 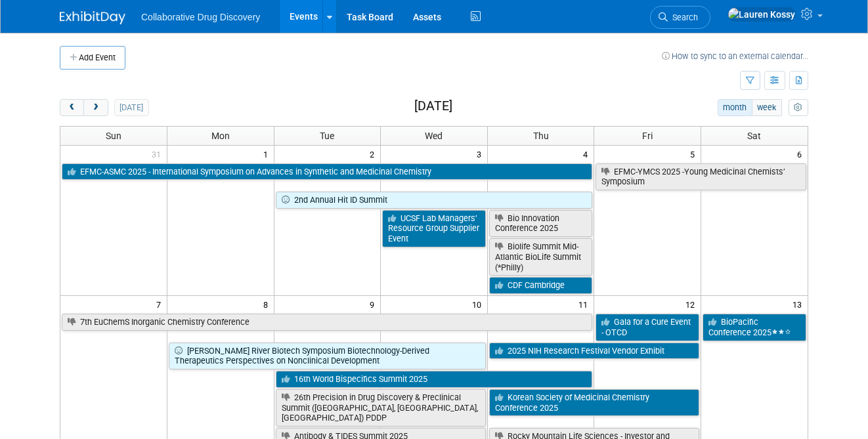 What do you see at coordinates (374, 154) in the screenshot?
I see `span: 2` at bounding box center [374, 154].